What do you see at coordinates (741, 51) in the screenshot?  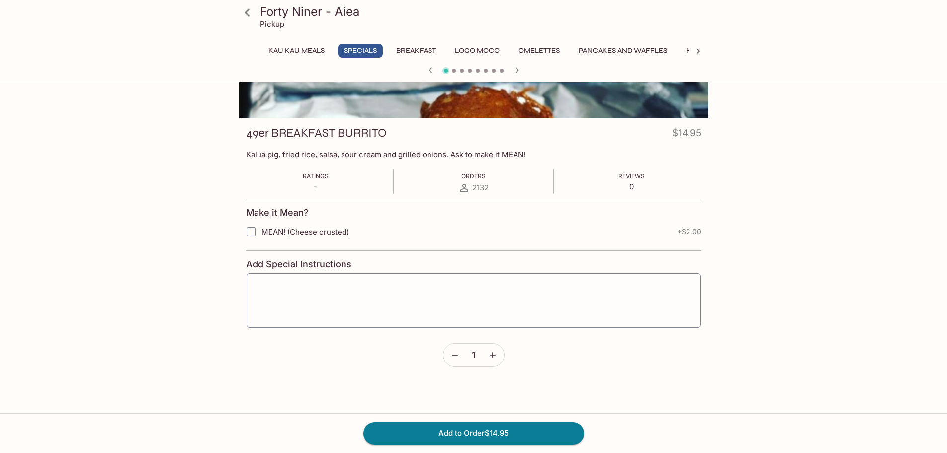 I see `button: Hawaiian Style French Toast` at bounding box center [741, 51].